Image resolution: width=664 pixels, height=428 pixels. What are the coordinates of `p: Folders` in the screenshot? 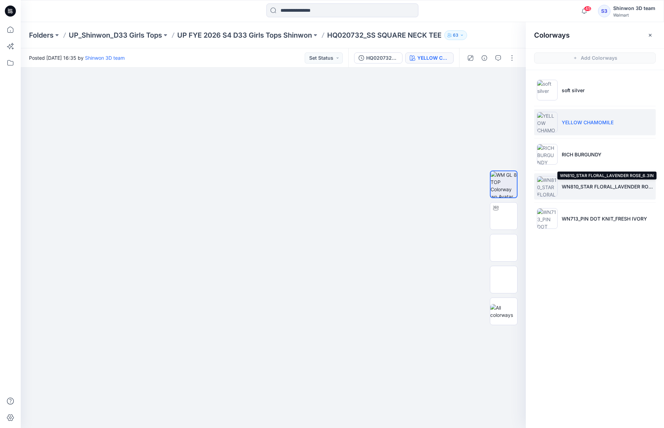 It's located at (41, 35).